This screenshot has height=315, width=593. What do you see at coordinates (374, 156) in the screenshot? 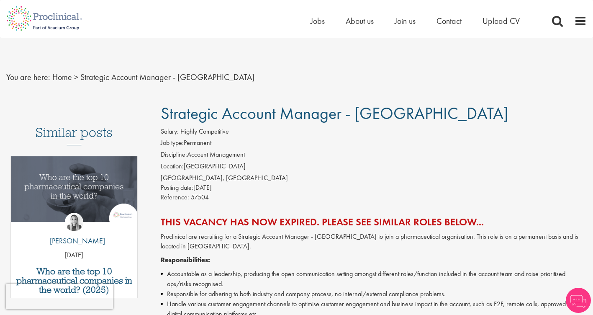
I see `li: Account Management` at bounding box center [374, 156].